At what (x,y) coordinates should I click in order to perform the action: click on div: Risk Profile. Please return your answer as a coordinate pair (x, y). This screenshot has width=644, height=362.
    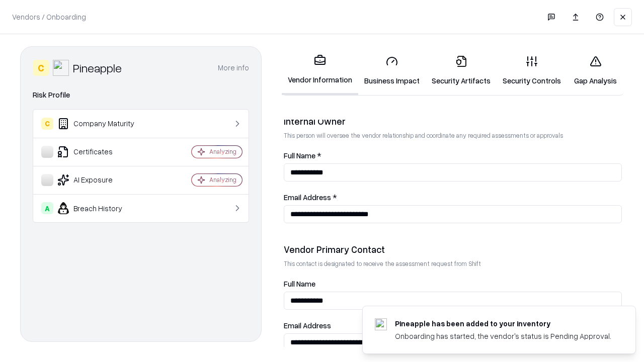
    Looking at the image, I should click on (141, 95).